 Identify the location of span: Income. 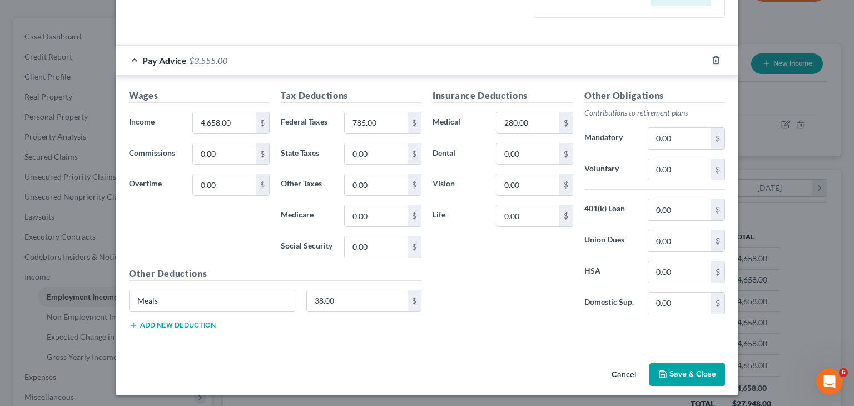
(142, 121).